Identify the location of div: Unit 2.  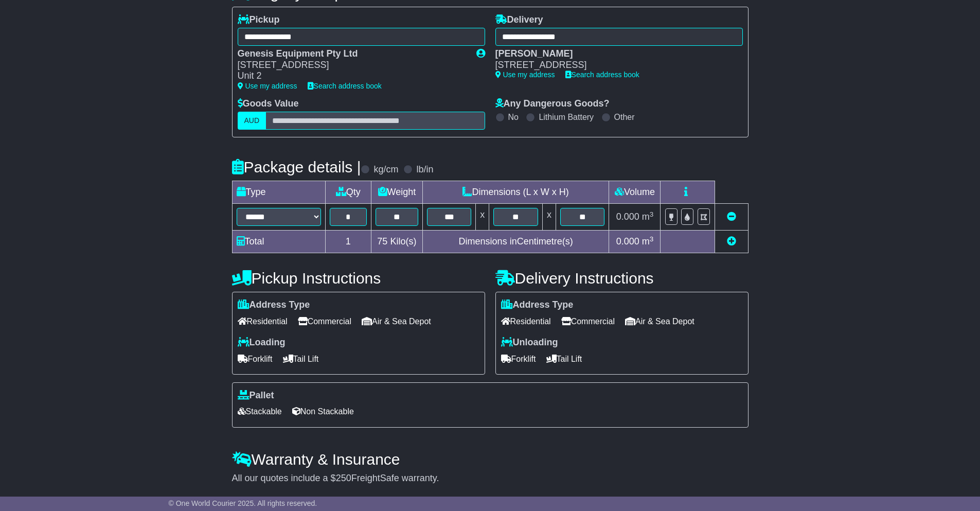
(352, 76).